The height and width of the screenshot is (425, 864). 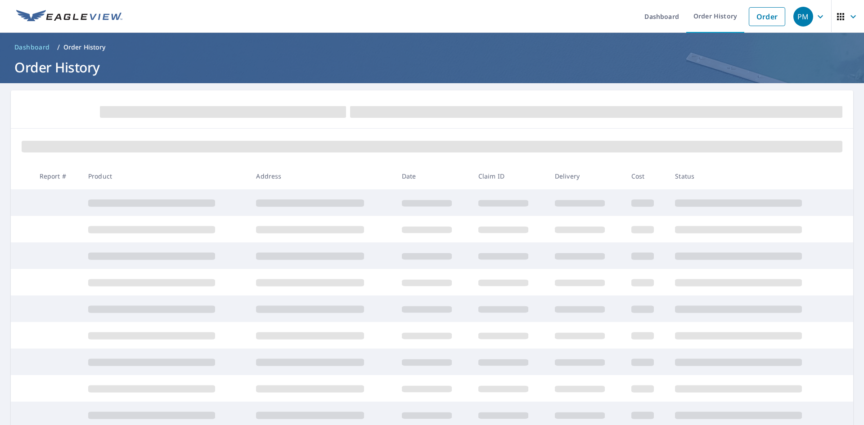 What do you see at coordinates (32, 47) in the screenshot?
I see `span: Dashboard` at bounding box center [32, 47].